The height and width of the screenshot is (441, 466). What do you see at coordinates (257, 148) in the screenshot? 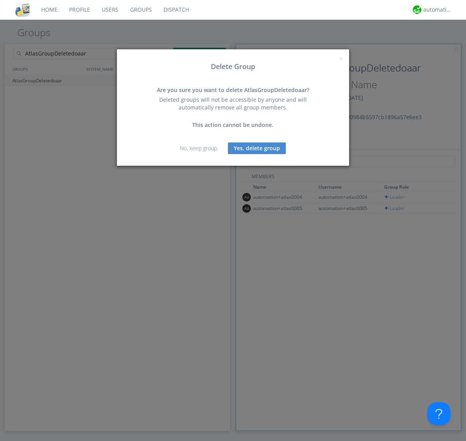
I see `button: Yes, delete group` at bounding box center [257, 148].